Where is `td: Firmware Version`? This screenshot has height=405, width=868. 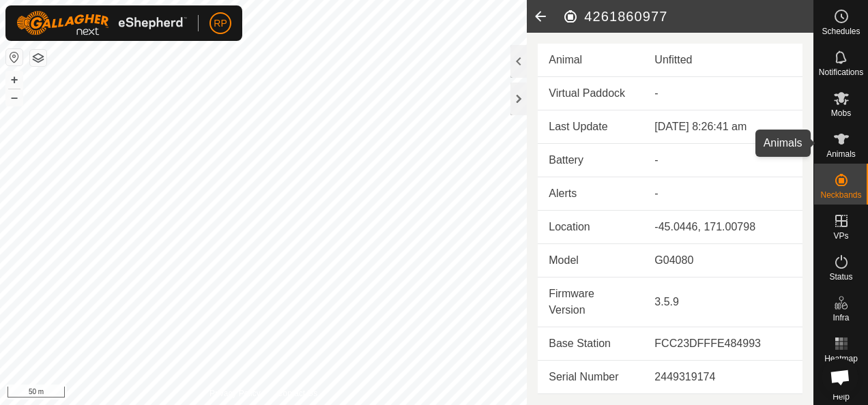 td: Firmware Version is located at coordinates (590, 302).